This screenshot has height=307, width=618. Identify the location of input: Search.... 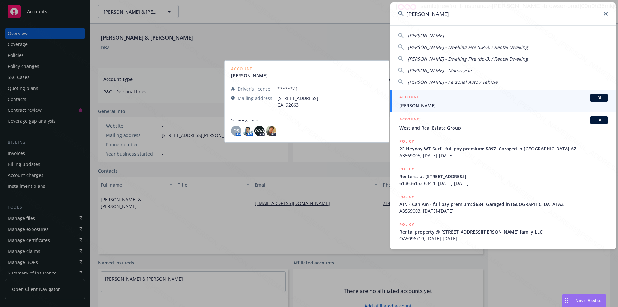
(503, 14).